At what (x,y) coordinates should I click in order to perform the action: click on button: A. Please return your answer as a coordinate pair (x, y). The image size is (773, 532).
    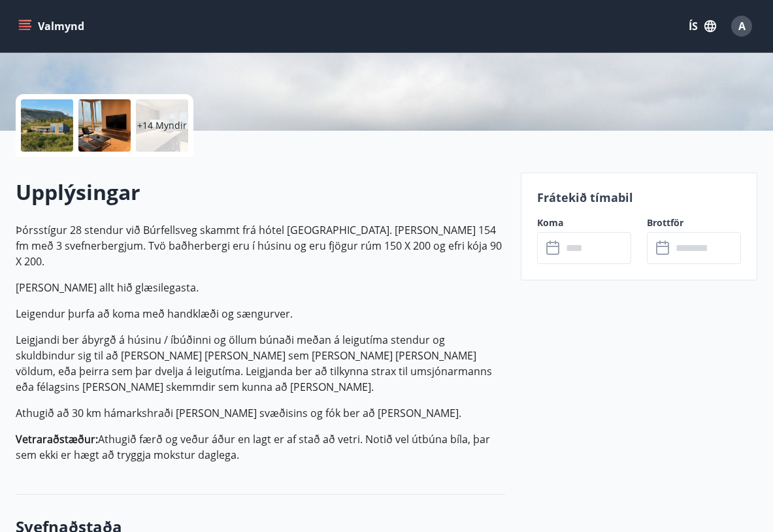
    Looking at the image, I should click on (742, 26).